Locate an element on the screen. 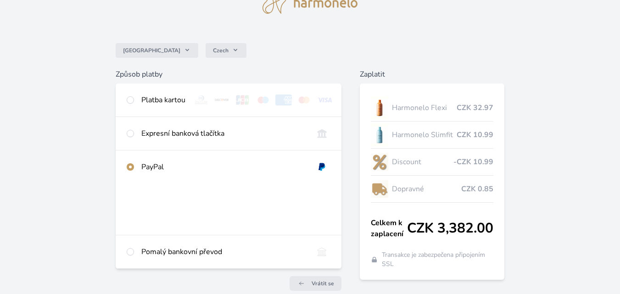  span: Transakce je zabezpečena připojením SSL is located at coordinates (438, 260).